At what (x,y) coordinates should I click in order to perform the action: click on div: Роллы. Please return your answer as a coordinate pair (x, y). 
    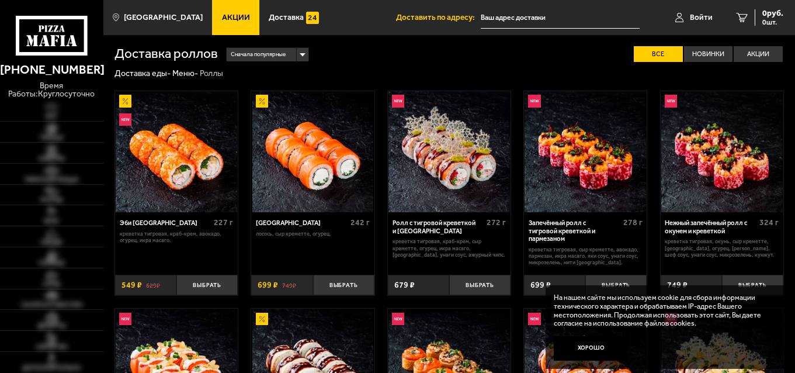
    Looking at the image, I should click on (212, 74).